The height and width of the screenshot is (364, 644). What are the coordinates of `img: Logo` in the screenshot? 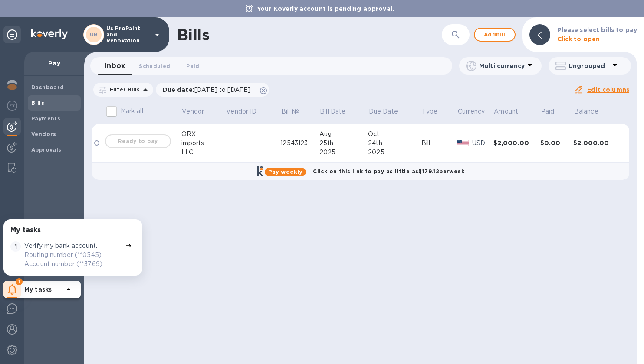 It's located at (49, 34).